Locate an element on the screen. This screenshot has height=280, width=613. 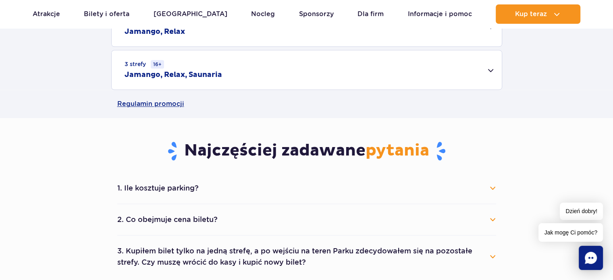
small: 16+ is located at coordinates (157, 64).